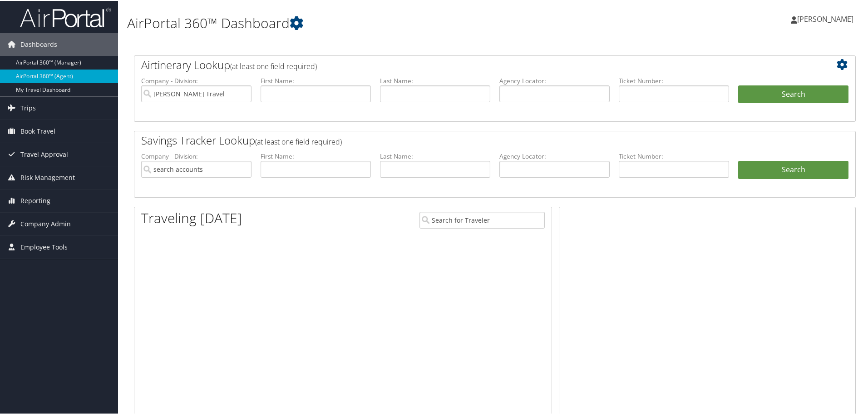  Describe the element at coordinates (44, 246) in the screenshot. I see `span: Employee Tools` at that location.